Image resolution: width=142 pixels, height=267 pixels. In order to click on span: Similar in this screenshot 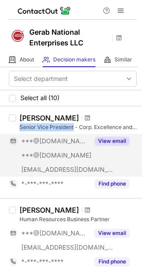, I will do `click(124, 60)`.